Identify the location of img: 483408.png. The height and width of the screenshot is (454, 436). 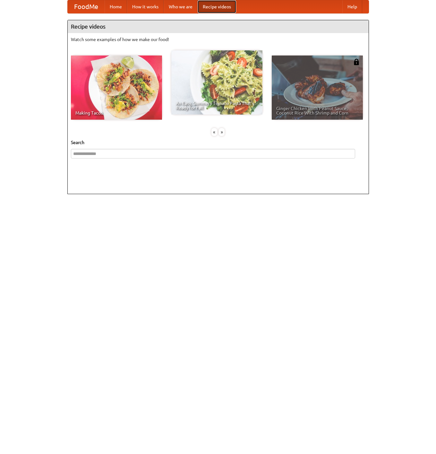
(356, 62).